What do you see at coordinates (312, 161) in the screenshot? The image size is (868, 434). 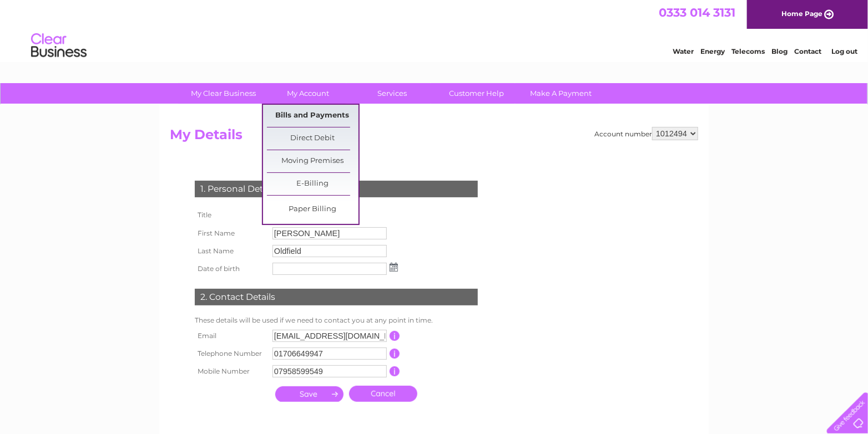 I see `a: Moving Premises` at bounding box center [312, 161].